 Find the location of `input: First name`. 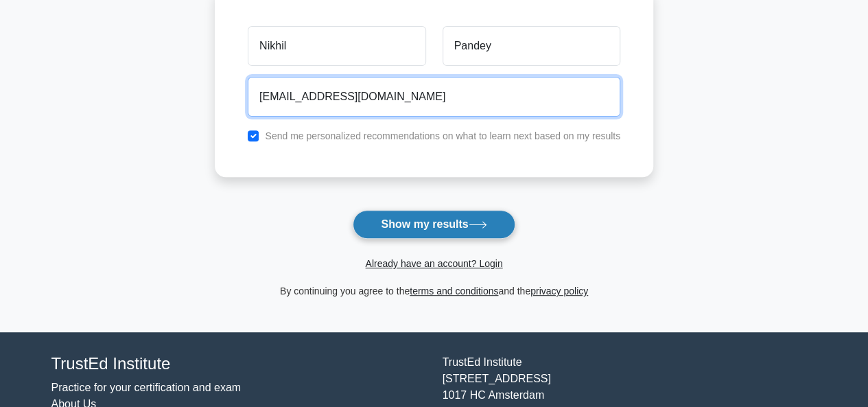

input: First name is located at coordinates (337, 46).